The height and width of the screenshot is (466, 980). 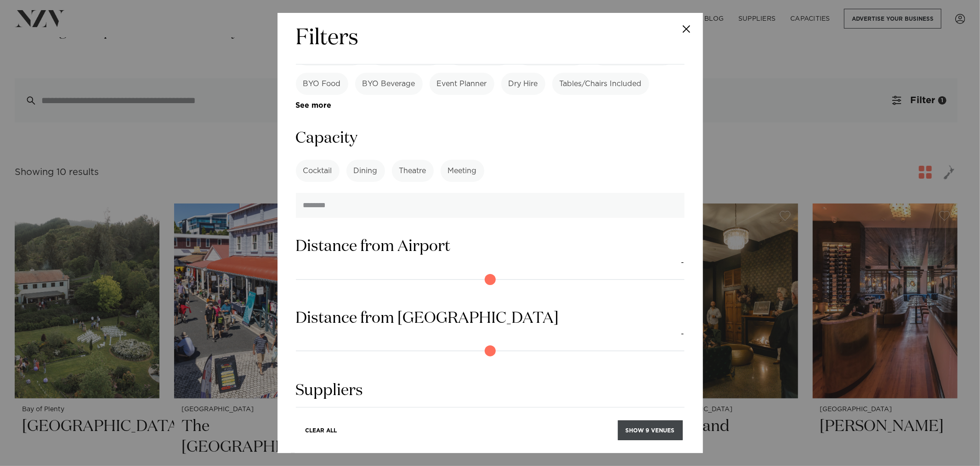 I want to click on button: Close, so click(x=687, y=29).